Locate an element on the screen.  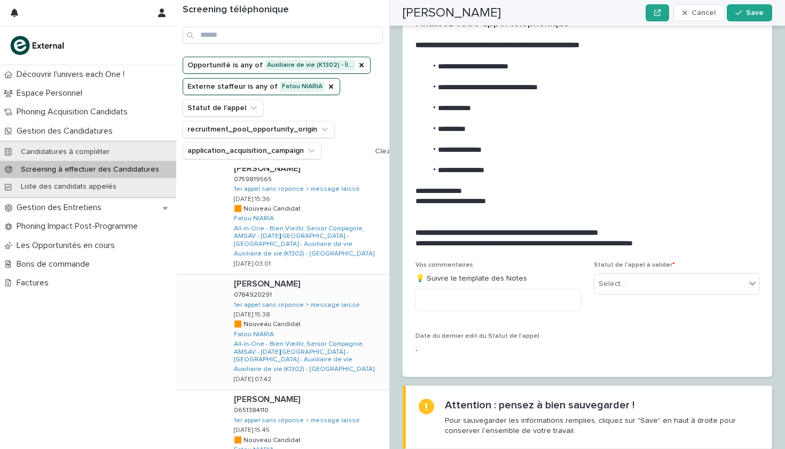
h1: Screening téléphonique is located at coordinates (282, 10).